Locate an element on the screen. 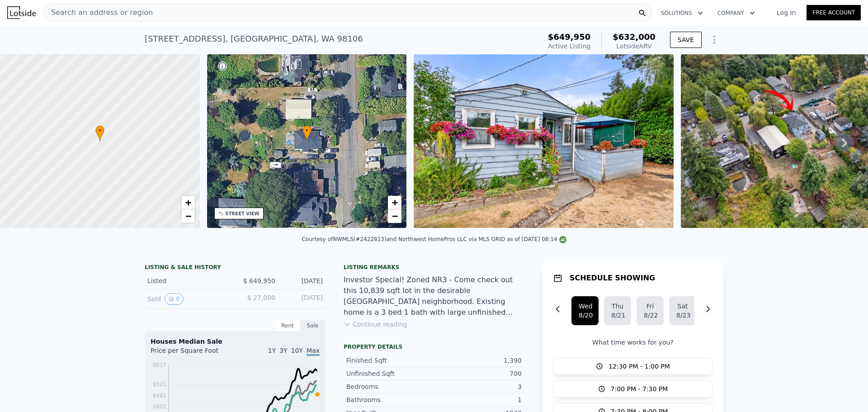 Image resolution: width=868 pixels, height=412 pixels. div: 1,390 is located at coordinates (478, 360).